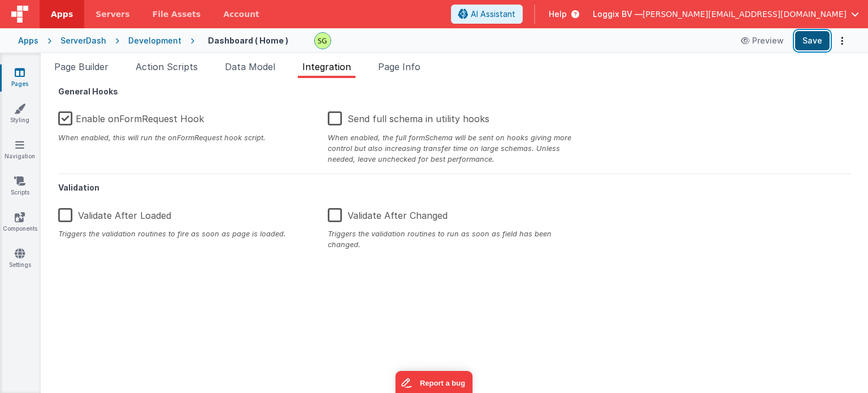 The height and width of the screenshot is (393, 868). I want to click on span: Data Model, so click(250, 67).